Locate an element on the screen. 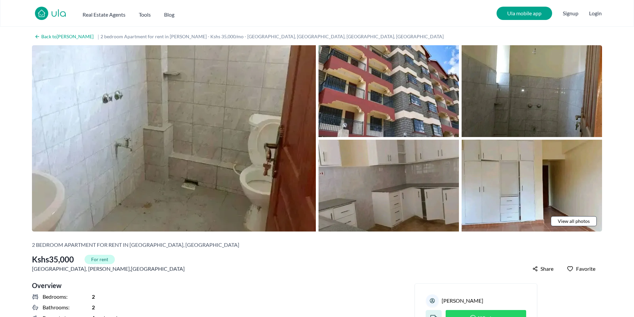 The width and height of the screenshot is (634, 317). a: Blog is located at coordinates (169, 13).